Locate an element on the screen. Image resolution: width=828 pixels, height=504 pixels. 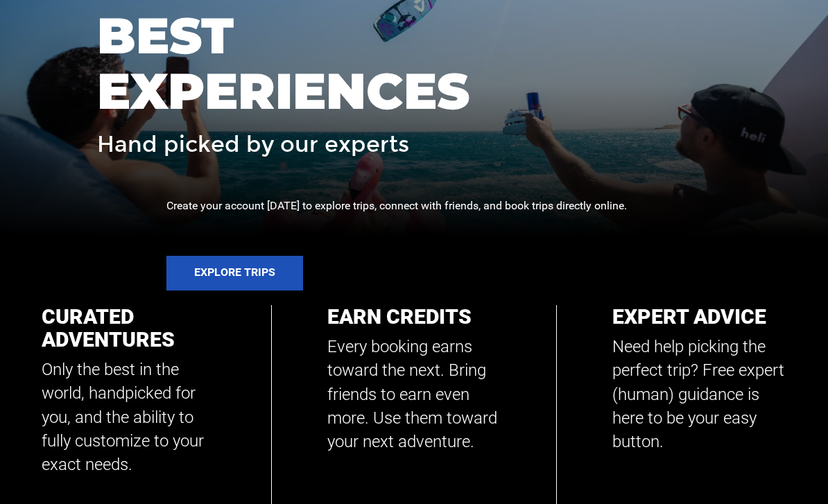
h2: Curated Adventures is located at coordinates (128, 328).